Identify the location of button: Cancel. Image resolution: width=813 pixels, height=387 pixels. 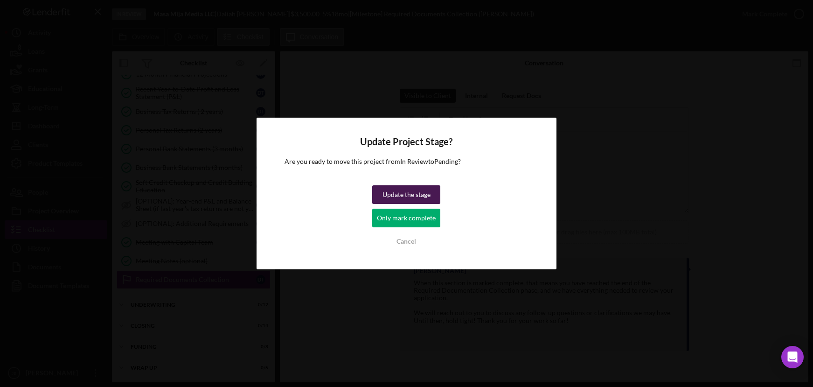
(406, 241).